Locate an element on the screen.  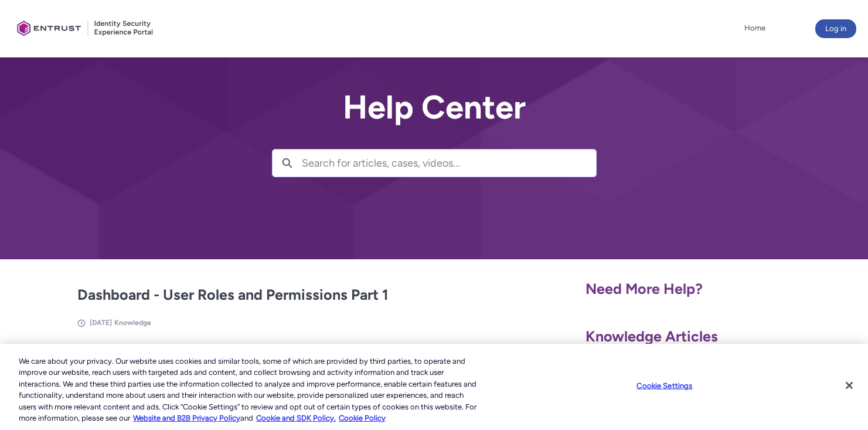
div: We care about your privacy. Our website uses cookies and similar tools, some of which are provide... is located at coordinates (248, 390).